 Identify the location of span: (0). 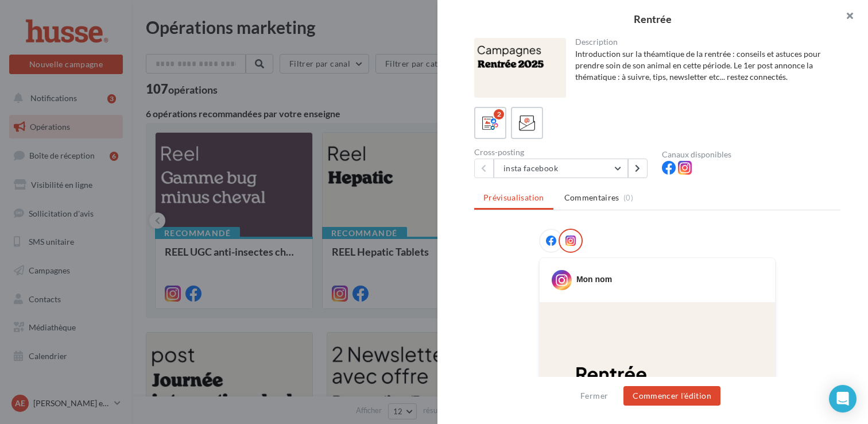
(628, 198).